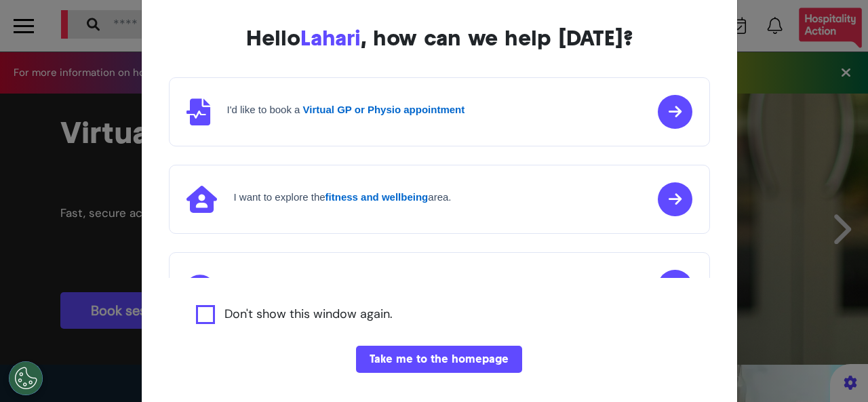 The image size is (868, 402). What do you see at coordinates (206, 315) in the screenshot?
I see `input: Agree to privacy policy` at bounding box center [206, 315].